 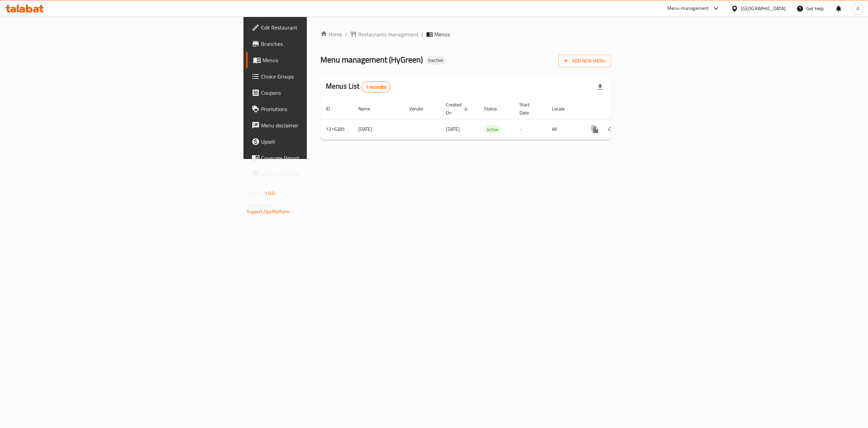 I want to click on span: Add New Menu, so click(x=585, y=61).